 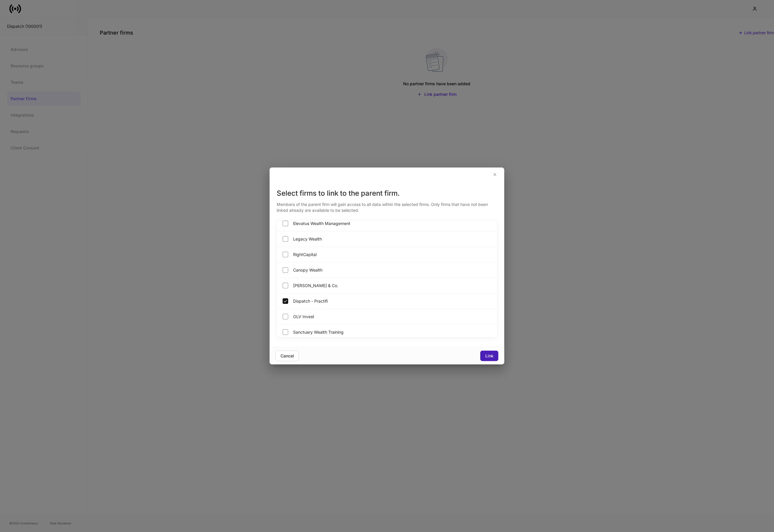 What do you see at coordinates (319, 332) in the screenshot?
I see `span: Sanctuary Wealth Training` at bounding box center [319, 332].